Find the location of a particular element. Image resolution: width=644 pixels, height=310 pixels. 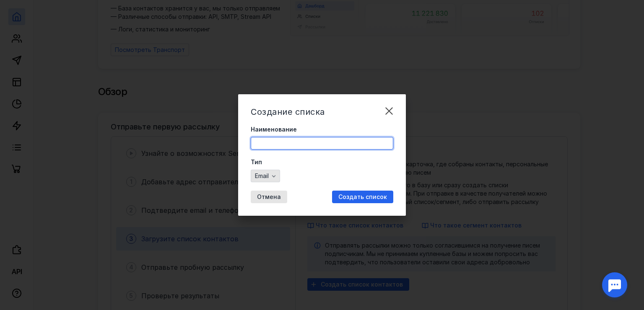

span: Создание списка is located at coordinates (287, 112).